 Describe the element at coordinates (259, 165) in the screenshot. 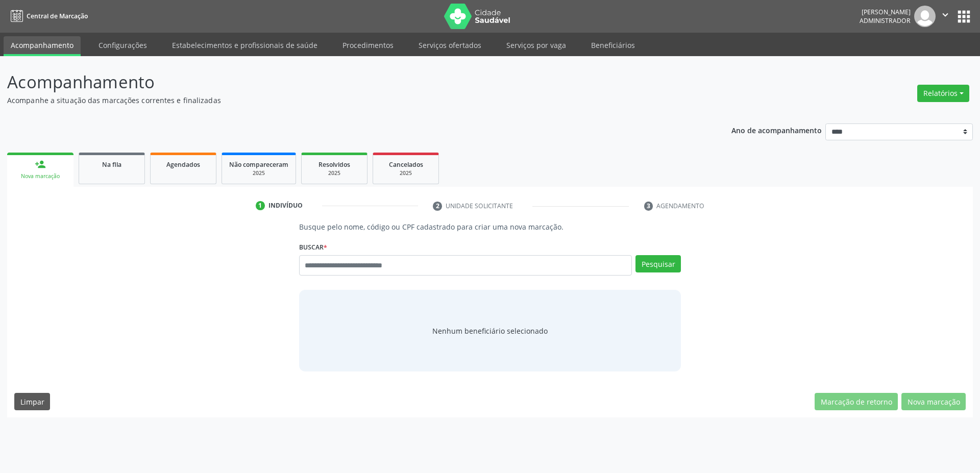

I see `span: Não compareceram` at that location.